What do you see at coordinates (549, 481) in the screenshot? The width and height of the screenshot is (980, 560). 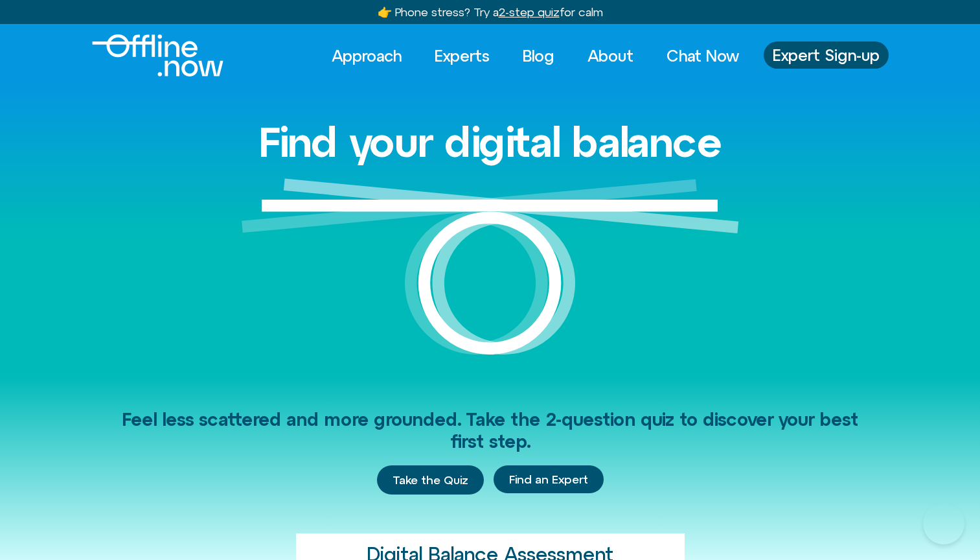 I see `div: Find an Expert` at bounding box center [549, 481].